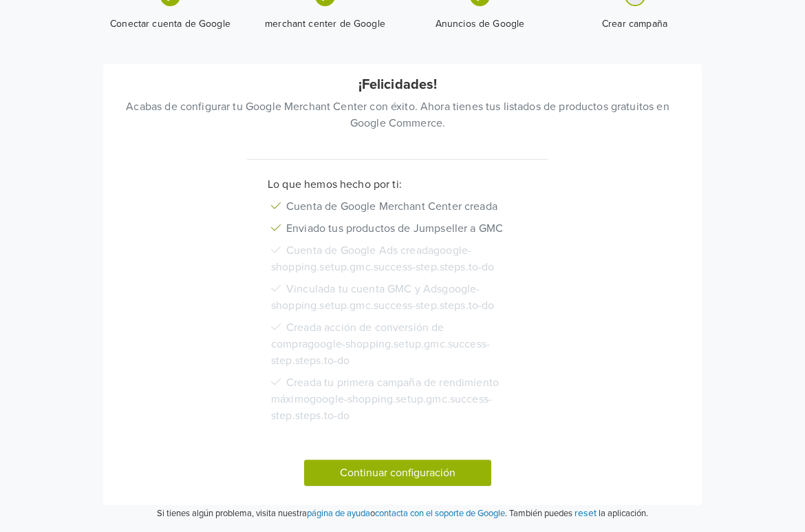 The image size is (805, 532). I want to click on span: Crear campaña, so click(635, 24).